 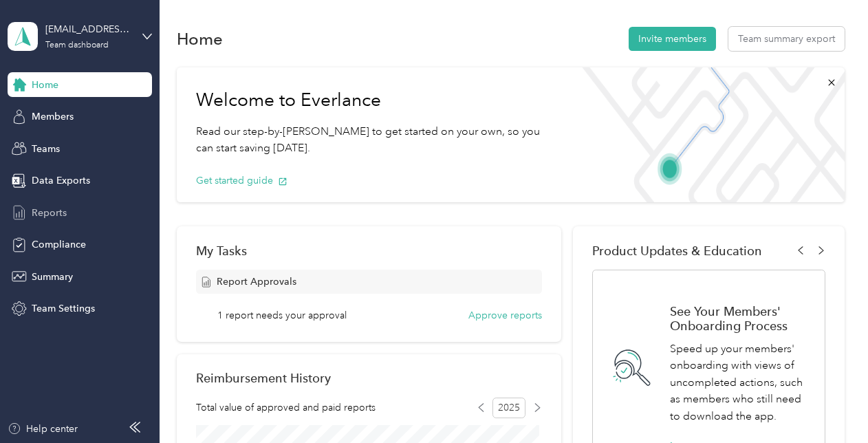 I want to click on span: 2025, so click(x=509, y=408).